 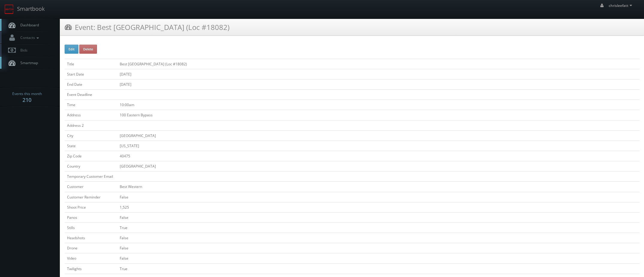 I want to click on td: 1,525, so click(x=378, y=207).